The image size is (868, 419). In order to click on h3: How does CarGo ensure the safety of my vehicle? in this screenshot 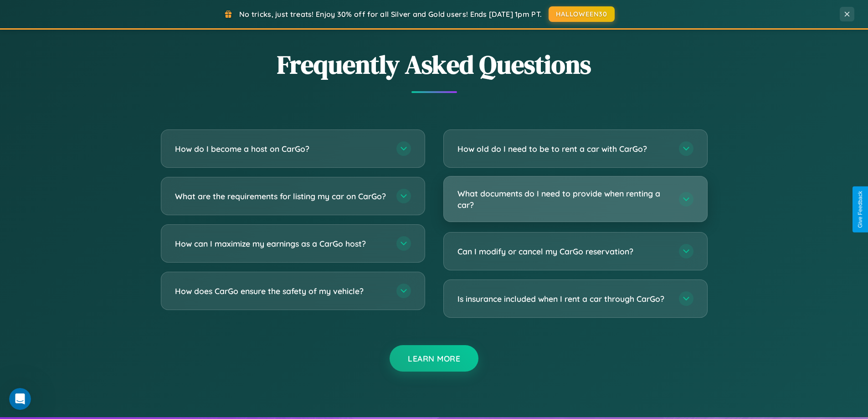, I will do `click(281, 291)`.